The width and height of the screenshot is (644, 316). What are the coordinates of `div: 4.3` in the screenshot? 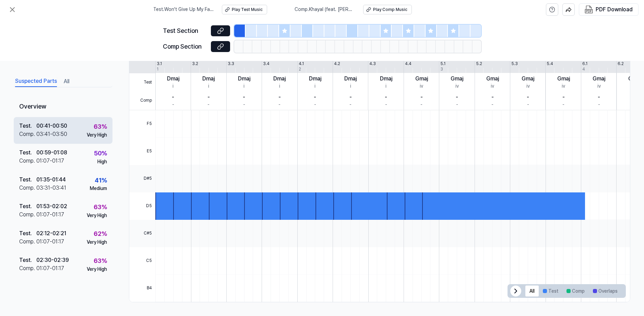 It's located at (372, 64).